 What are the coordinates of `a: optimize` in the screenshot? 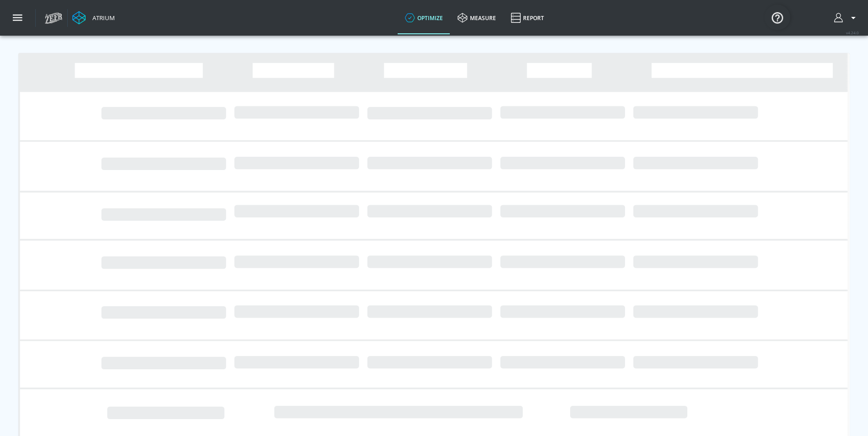 It's located at (424, 18).